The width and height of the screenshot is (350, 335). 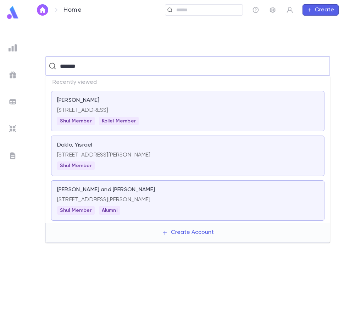 I want to click on img: logo, so click(x=13, y=12).